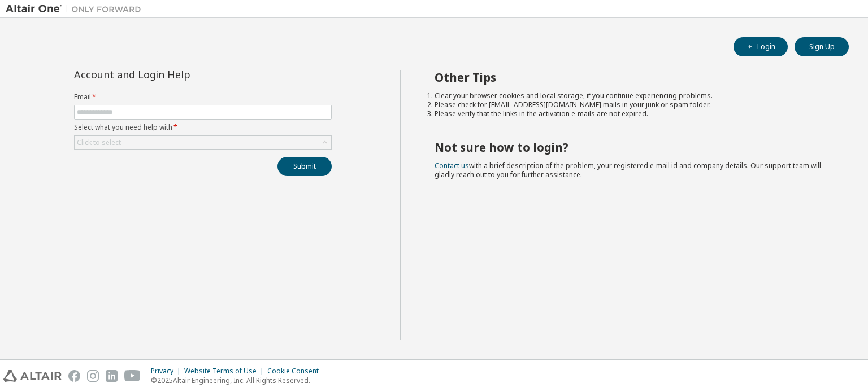 The width and height of the screenshot is (868, 392). Describe the element at coordinates (632, 114) in the screenshot. I see `li: Please verify that the links in the activation e-mails are not expired.` at that location.